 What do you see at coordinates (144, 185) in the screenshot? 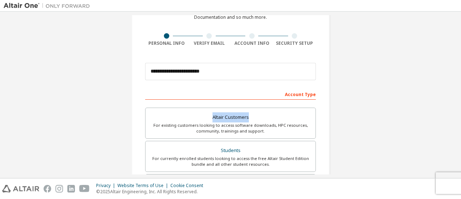
I see `div: Website Terms of Use` at bounding box center [144, 185].